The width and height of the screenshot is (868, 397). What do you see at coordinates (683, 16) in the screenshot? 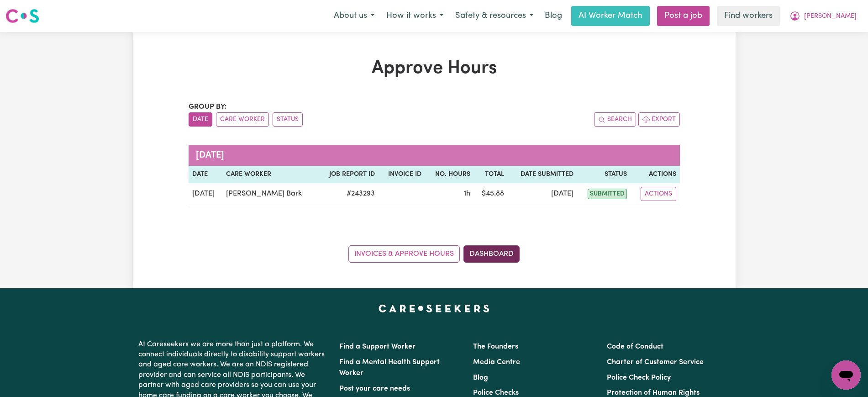
I see `a: Post a job` at bounding box center [683, 16].